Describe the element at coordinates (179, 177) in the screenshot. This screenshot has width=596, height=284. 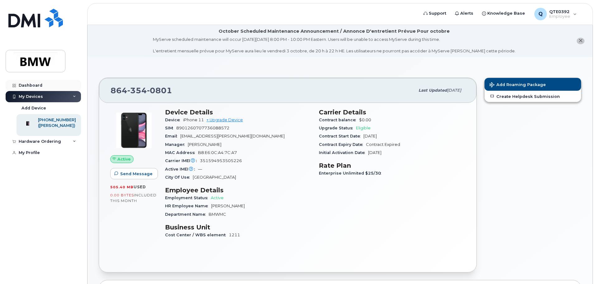
I see `span: City Of Use` at that location.